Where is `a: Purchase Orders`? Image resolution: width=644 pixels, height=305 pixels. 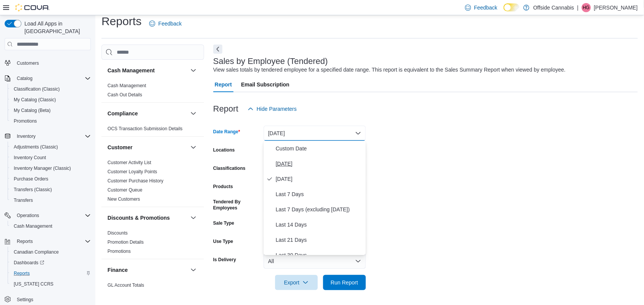 a: Purchase Orders is located at coordinates (31, 179).